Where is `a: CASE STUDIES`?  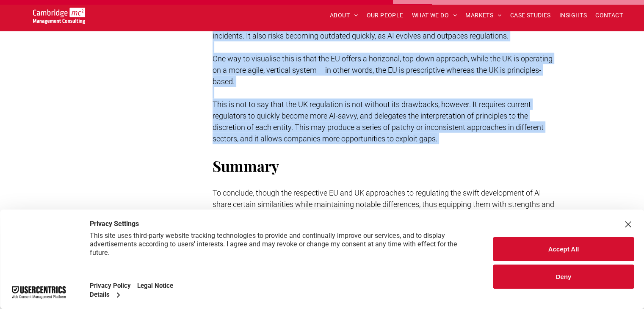 a: CASE STUDIES is located at coordinates (531, 15).